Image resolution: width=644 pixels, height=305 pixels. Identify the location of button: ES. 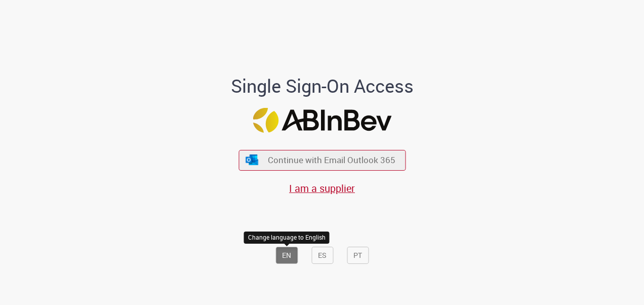
(322, 255).